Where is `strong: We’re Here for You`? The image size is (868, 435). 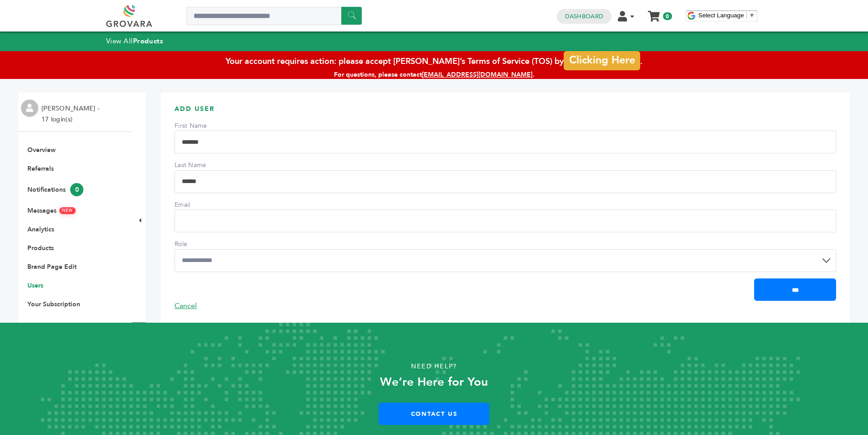 strong: We’re Here for You is located at coordinates (434, 382).